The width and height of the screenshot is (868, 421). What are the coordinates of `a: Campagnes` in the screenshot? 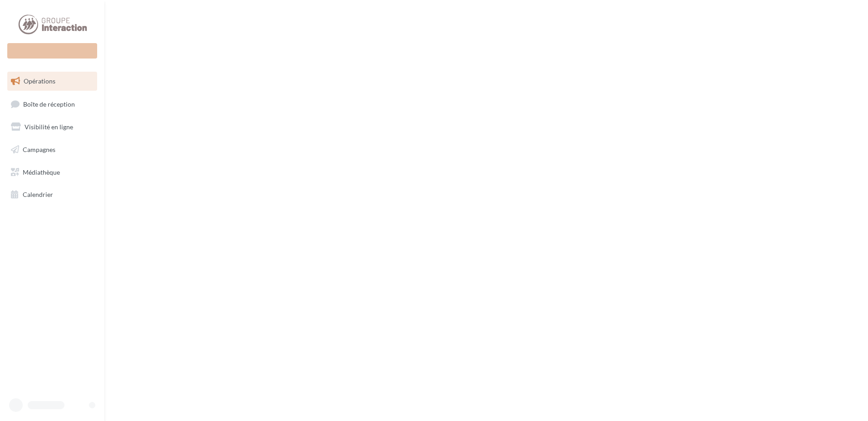 It's located at (52, 150).